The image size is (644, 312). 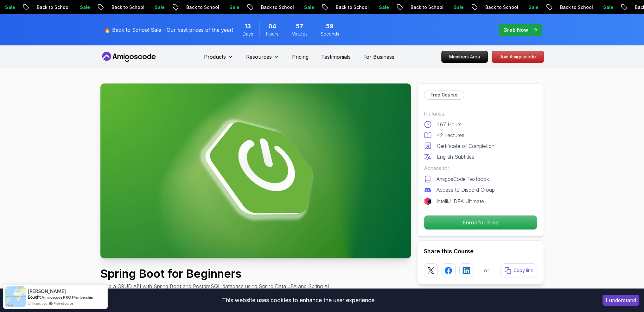 What do you see at coordinates (456, 157) in the screenshot?
I see `p: English Subtitles` at bounding box center [456, 157].